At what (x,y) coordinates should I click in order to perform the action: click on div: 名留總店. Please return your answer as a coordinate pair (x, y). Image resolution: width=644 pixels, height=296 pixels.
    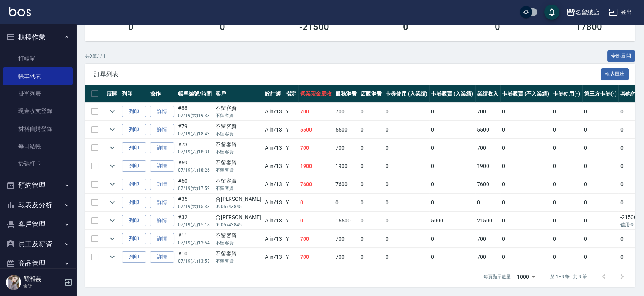
    Looking at the image, I should click on (588, 12).